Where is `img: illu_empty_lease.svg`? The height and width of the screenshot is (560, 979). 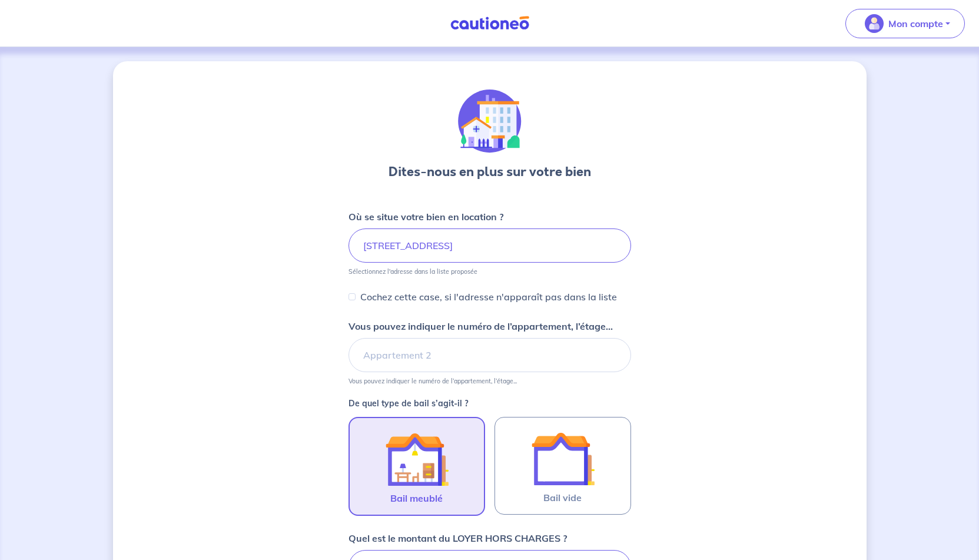
img: illu_empty_lease.svg is located at coordinates (563, 458).